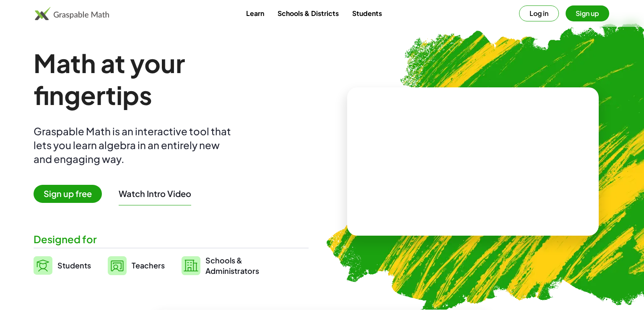  What do you see at coordinates (309, 13) in the screenshot?
I see `a: Schools & Districts` at bounding box center [309, 13].